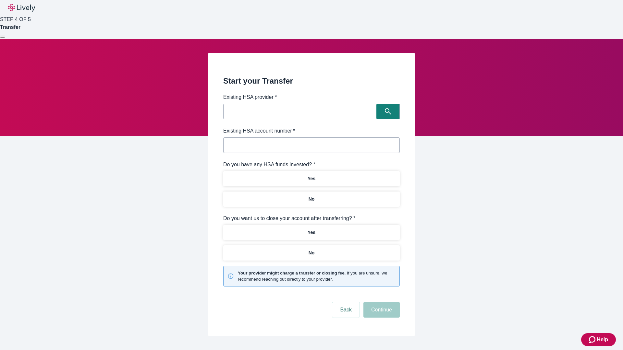 Image resolution: width=623 pixels, height=350 pixels. Describe the element at coordinates (593, 340) in the screenshot. I see `svg: Zendesk support icon` at that location.